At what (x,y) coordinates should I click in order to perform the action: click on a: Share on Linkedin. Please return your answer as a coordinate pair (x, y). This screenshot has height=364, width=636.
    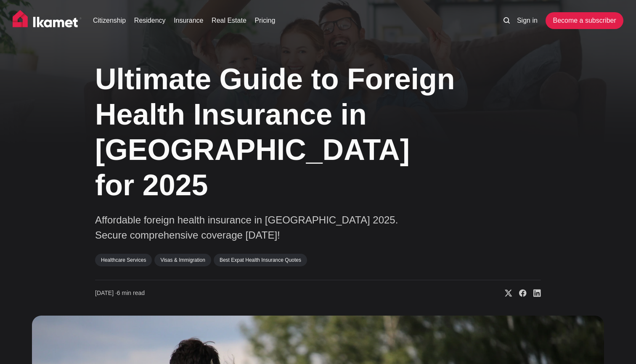
    Looking at the image, I should click on (534, 294).